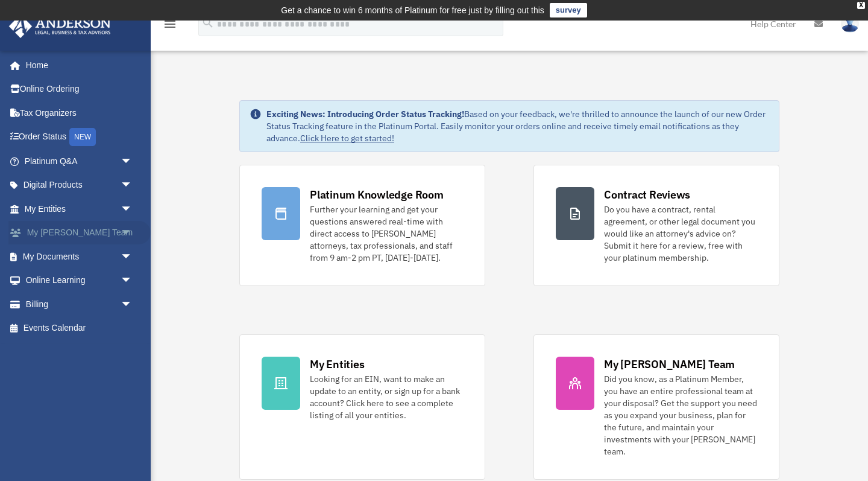 The image size is (868, 481). I want to click on a: menu, so click(170, 26).